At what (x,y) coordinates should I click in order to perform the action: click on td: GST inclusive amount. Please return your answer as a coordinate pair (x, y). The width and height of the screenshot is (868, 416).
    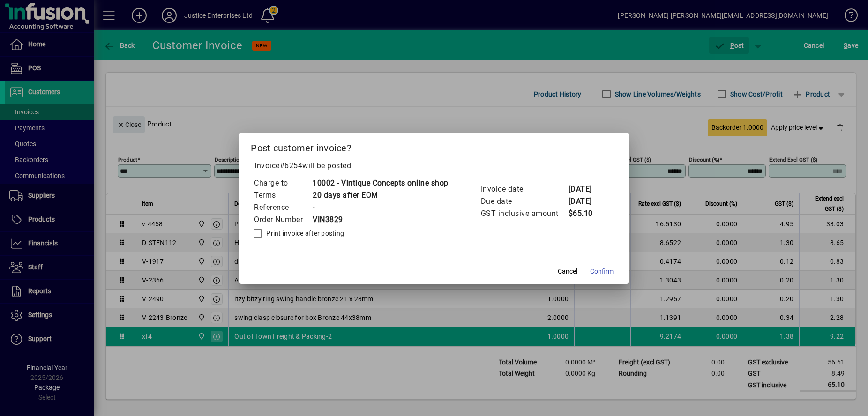
    Looking at the image, I should click on (524, 213).